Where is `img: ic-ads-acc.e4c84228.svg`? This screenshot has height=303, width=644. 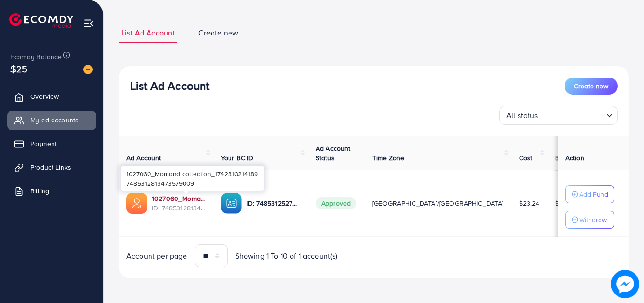 img: ic-ads-acc.e4c84228.svg is located at coordinates (137, 203).